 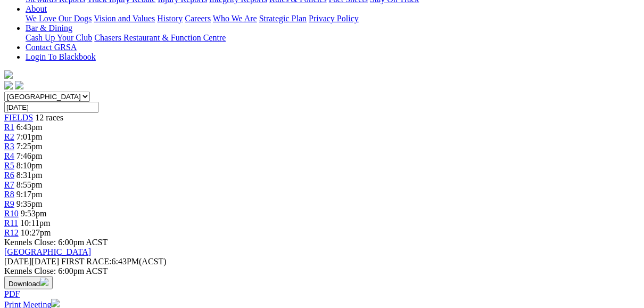 What do you see at coordinates (56, 242) in the screenshot?
I see `span: Kennels Close: 6:00pm ACST` at bounding box center [56, 242].